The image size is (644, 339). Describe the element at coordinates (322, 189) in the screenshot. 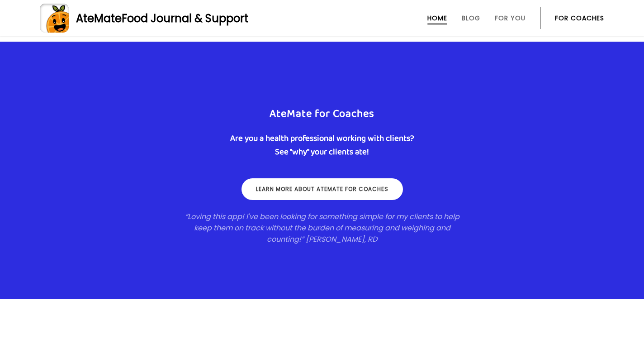

I see `a: Learn more about ateMate for coaches` at that location.